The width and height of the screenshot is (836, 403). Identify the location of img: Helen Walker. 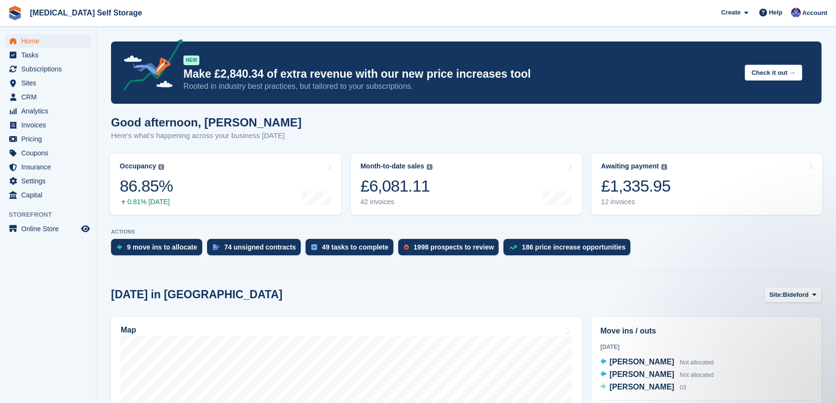
(796, 13).